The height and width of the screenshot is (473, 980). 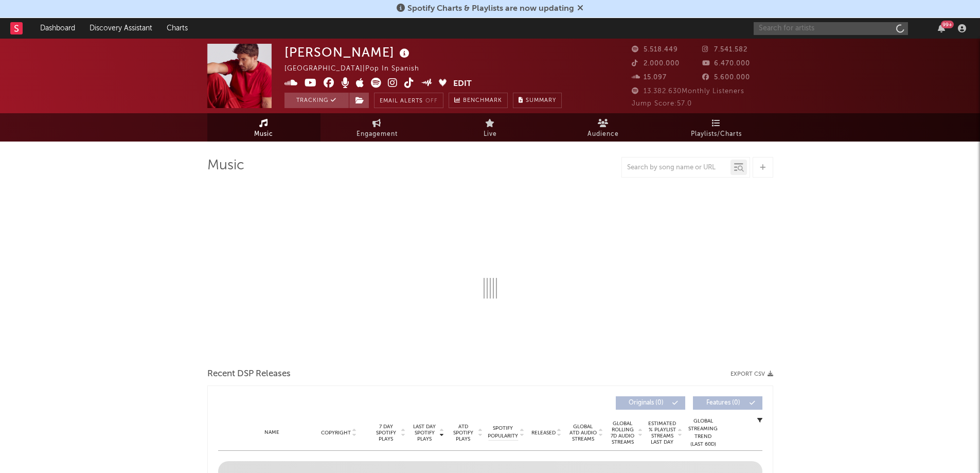 I want to click on span: Music, so click(x=263, y=134).